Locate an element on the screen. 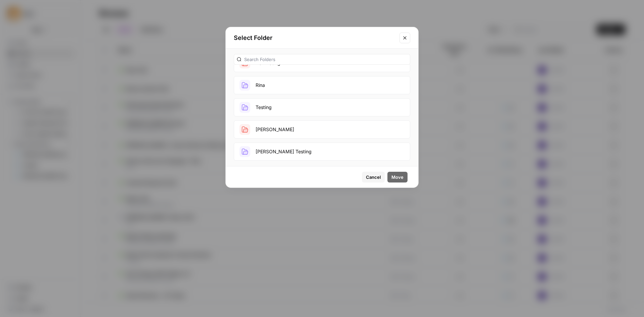  button: Cancel is located at coordinates (374, 177).